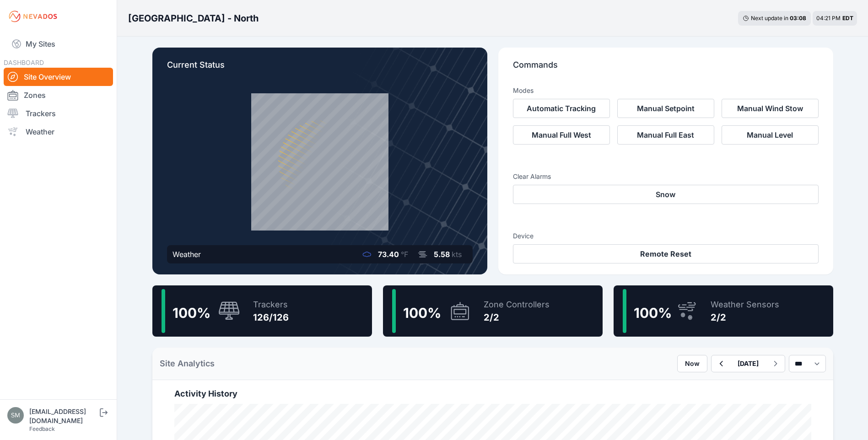  I want to click on div: 03 : 08, so click(798, 19).